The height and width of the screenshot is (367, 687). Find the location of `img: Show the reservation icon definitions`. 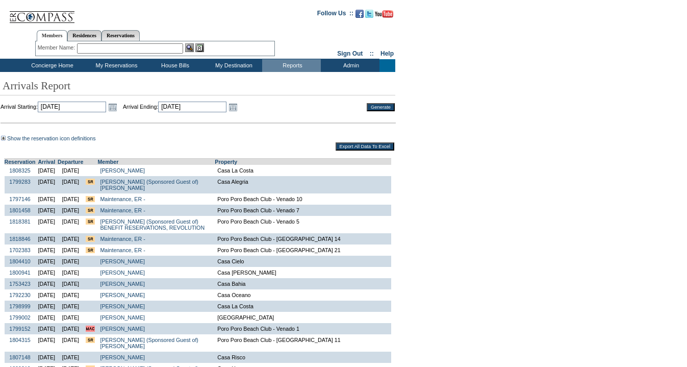

img: Show the reservation icon definitions is located at coordinates (3, 138).